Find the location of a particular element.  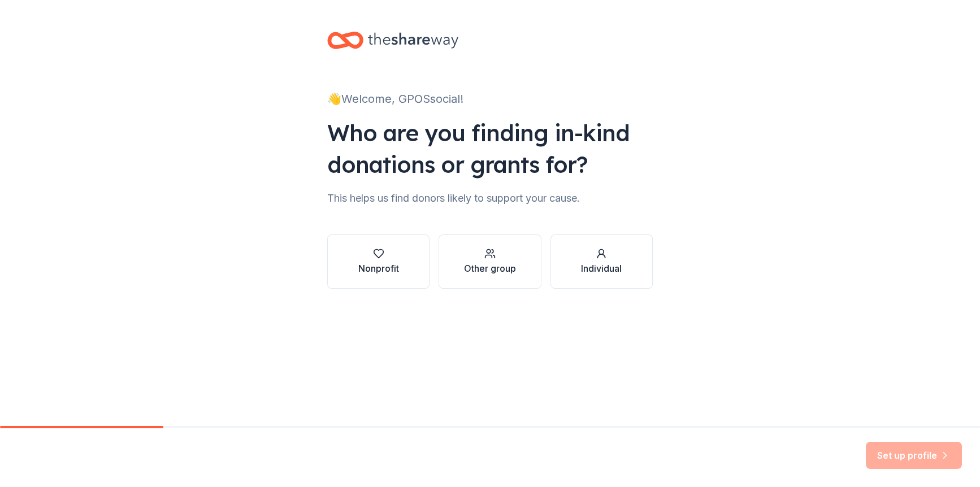

div: Other group is located at coordinates (490, 268).